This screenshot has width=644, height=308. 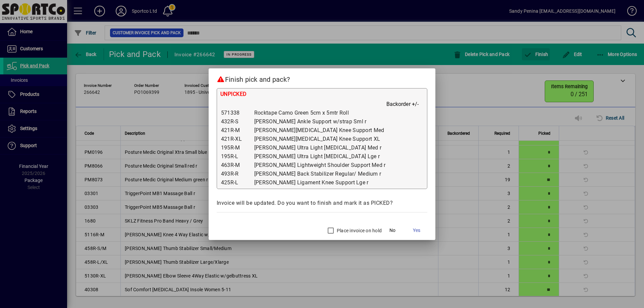 What do you see at coordinates (237, 174) in the screenshot?
I see `td: 493R-R` at bounding box center [237, 174].